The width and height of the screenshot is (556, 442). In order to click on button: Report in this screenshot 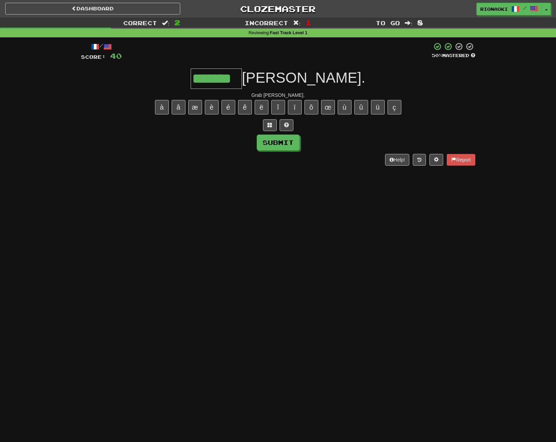, I will do `click(460, 160)`.